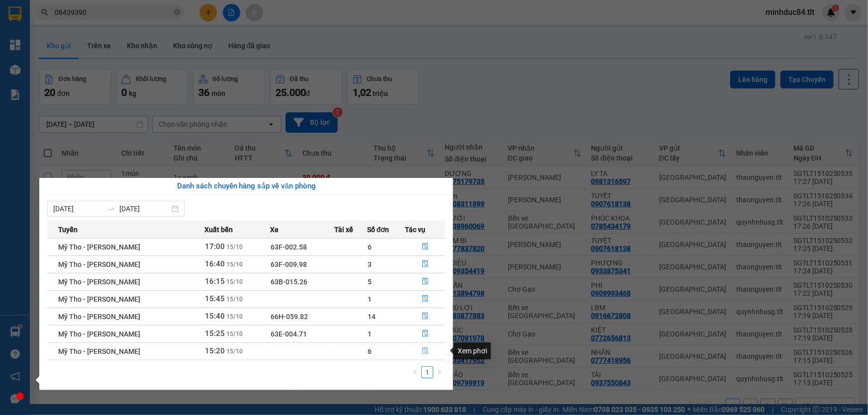 The width and height of the screenshot is (868, 415). What do you see at coordinates (439, 372) in the screenshot?
I see `button: right` at bounding box center [439, 372].